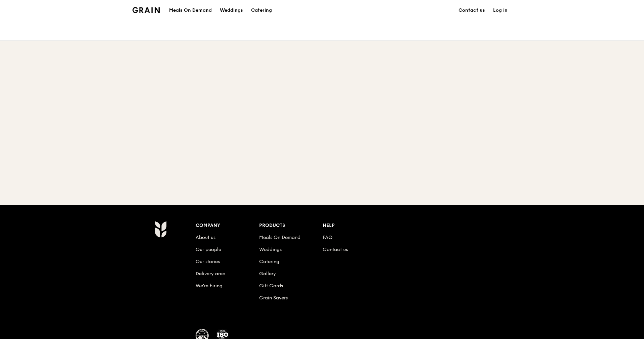 The width and height of the screenshot is (644, 339). I want to click on a: Gift Cards, so click(271, 286).